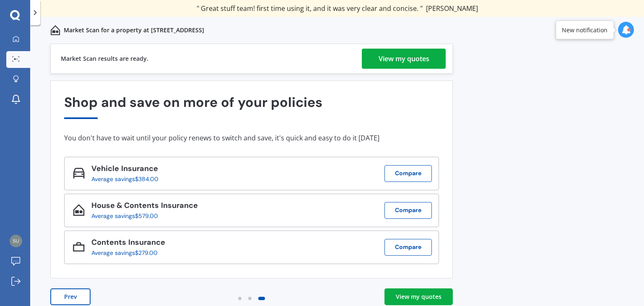  What do you see at coordinates (70, 296) in the screenshot?
I see `button: Prev` at bounding box center [70, 296].